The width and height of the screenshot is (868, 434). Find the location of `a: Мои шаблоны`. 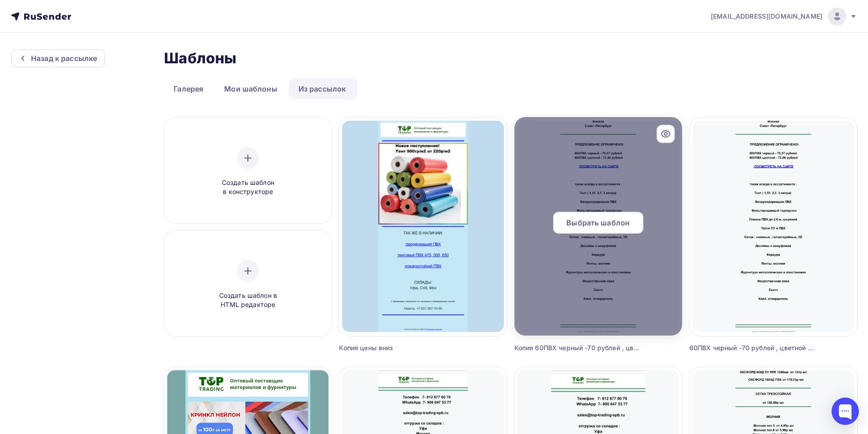

a: Мои шаблоны is located at coordinates (250, 89).